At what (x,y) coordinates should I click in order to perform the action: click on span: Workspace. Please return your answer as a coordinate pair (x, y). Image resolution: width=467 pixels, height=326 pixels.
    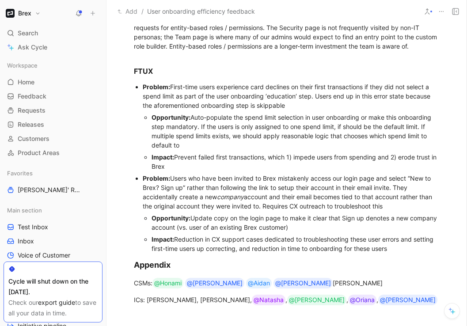
    Looking at the image, I should click on (22, 65).